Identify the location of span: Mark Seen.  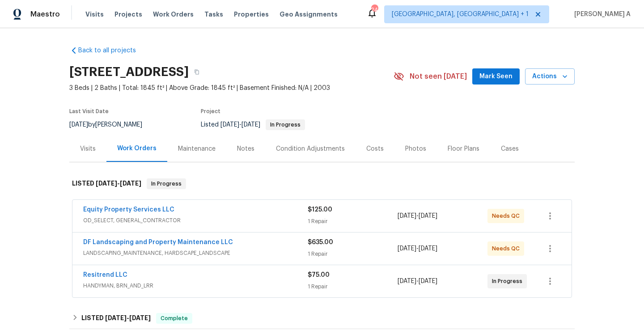
(496, 76).